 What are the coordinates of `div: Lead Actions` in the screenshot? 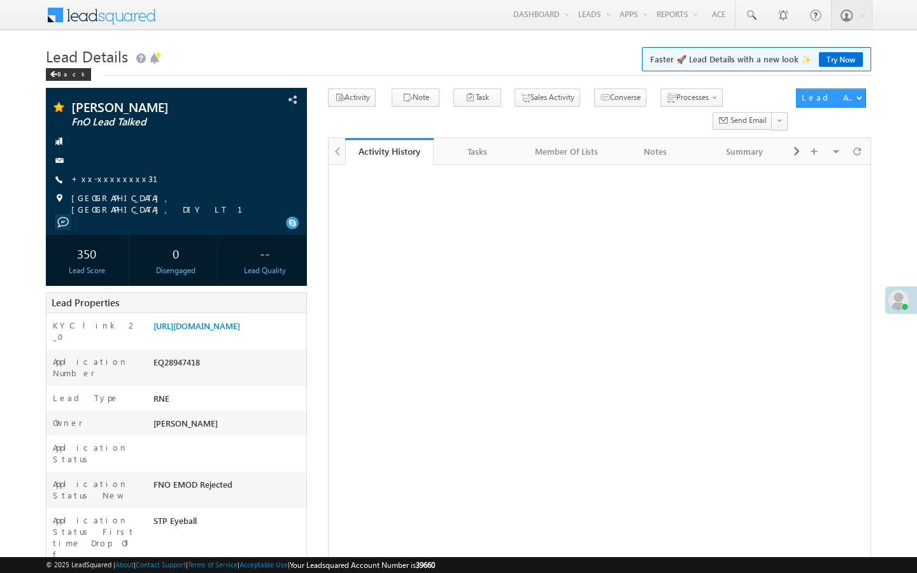 It's located at (829, 97).